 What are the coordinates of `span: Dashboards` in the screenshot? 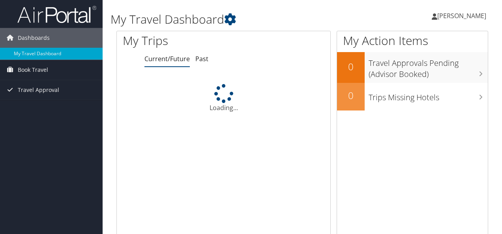 It's located at (34, 38).